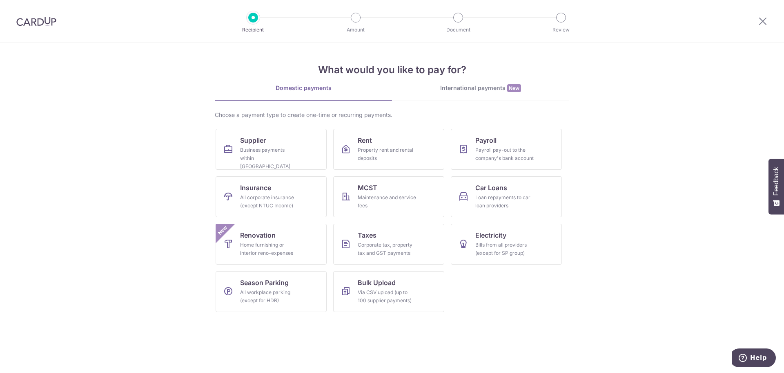  What do you see at coordinates (271, 196) in the screenshot?
I see `a: InsuranceAll corporate insurance (except NTUC Income)` at bounding box center [271, 196].